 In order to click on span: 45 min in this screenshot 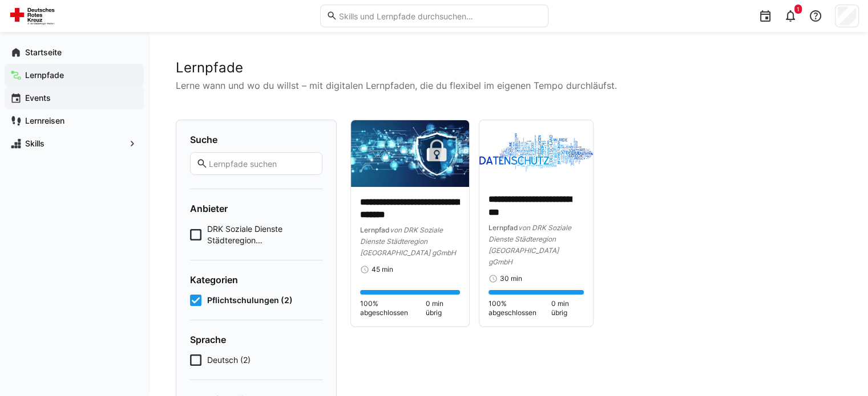, I will do `click(382, 270)`.